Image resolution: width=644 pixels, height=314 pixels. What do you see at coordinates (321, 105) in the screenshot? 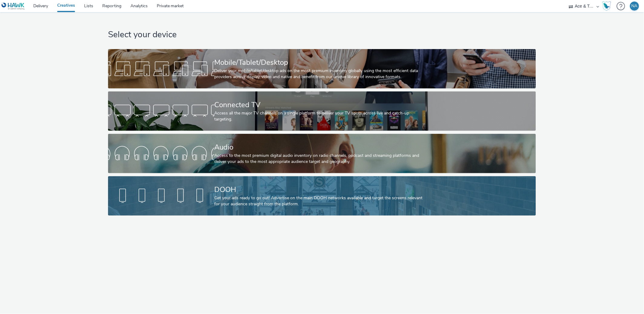
I see `div: Connected TV` at bounding box center [321, 105].